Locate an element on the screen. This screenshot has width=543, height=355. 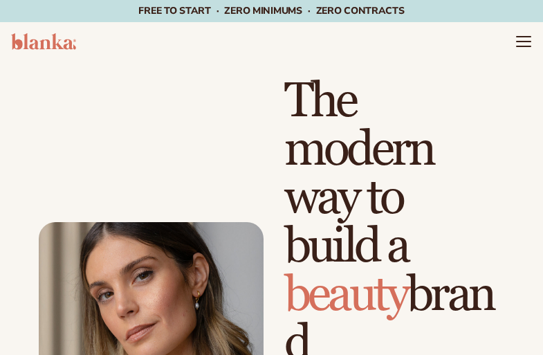
span: Free to start · ZERO minimums · ZERO contracts is located at coordinates (271, 10).